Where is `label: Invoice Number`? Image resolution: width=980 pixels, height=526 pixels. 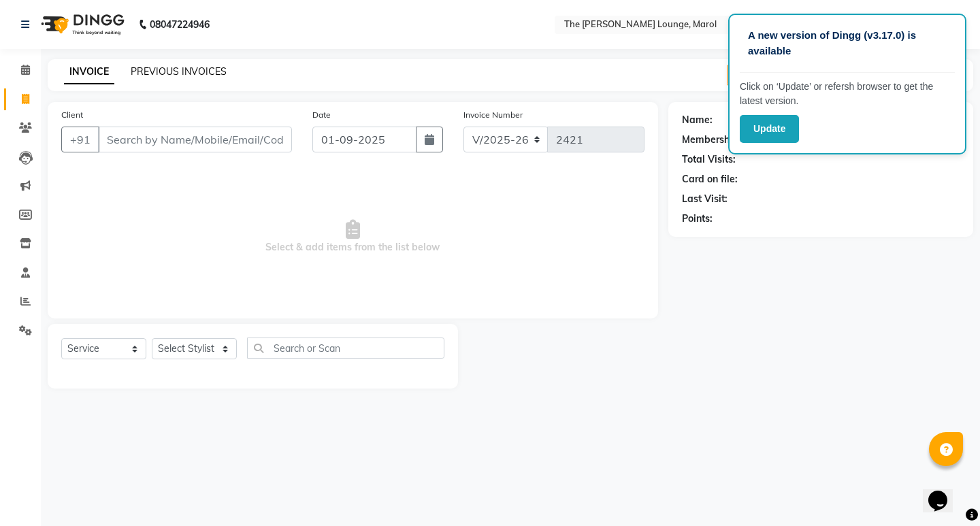 label: Invoice Number is located at coordinates (493, 115).